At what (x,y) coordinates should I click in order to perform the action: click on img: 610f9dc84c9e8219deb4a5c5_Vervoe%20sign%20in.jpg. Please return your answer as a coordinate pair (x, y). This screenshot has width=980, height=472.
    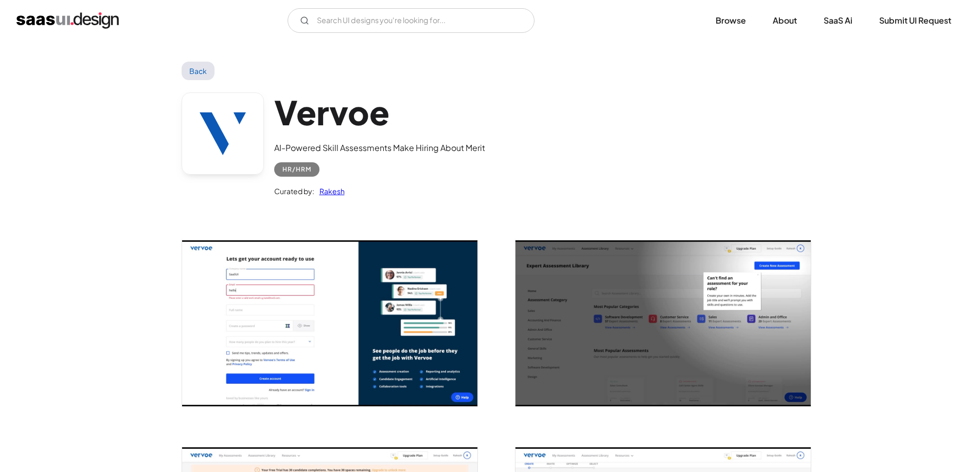
    Looking at the image, I should click on (330, 324).